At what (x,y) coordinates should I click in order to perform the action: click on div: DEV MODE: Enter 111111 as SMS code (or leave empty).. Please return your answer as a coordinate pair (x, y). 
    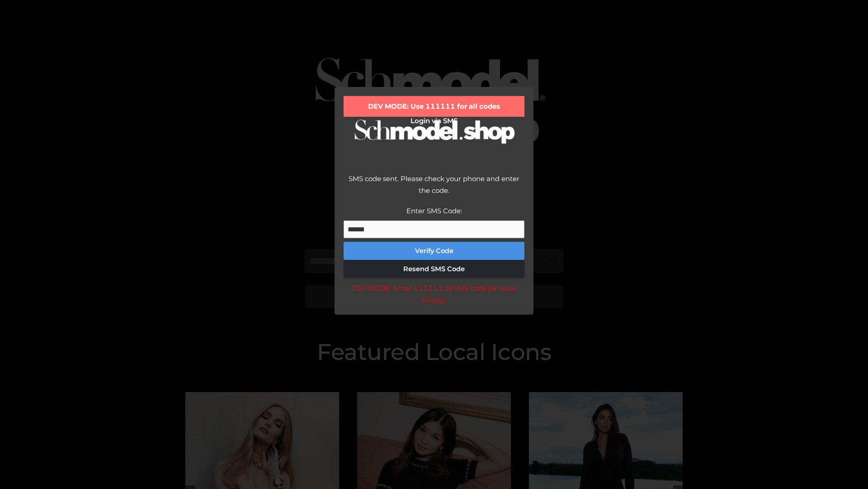
    Looking at the image, I should click on (434, 294).